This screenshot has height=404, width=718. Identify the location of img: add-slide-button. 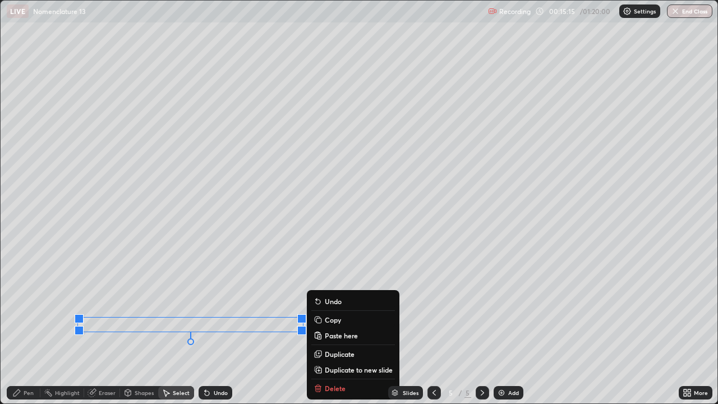
(501, 393).